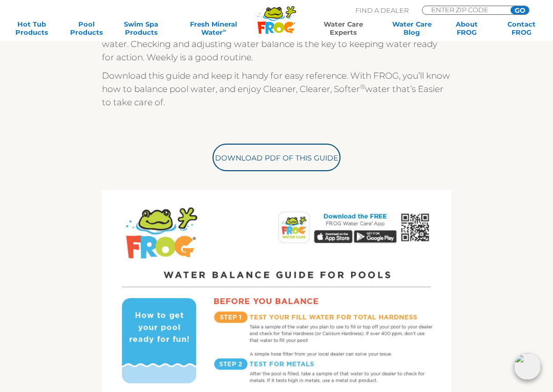 The image size is (553, 392). What do you see at coordinates (519, 10) in the screenshot?
I see `input: GO` at bounding box center [519, 10].